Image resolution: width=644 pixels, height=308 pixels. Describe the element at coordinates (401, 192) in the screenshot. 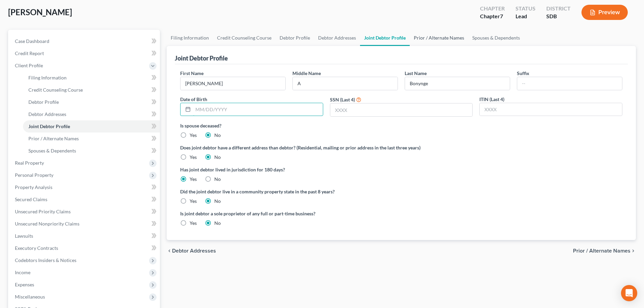

I see `label: Did the joint debtor live in a community property state in the past 8 years?` at that location.